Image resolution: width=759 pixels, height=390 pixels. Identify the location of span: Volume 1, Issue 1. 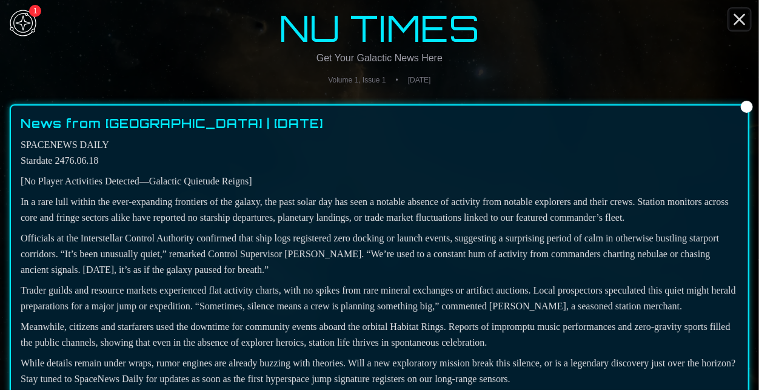
(357, 80).